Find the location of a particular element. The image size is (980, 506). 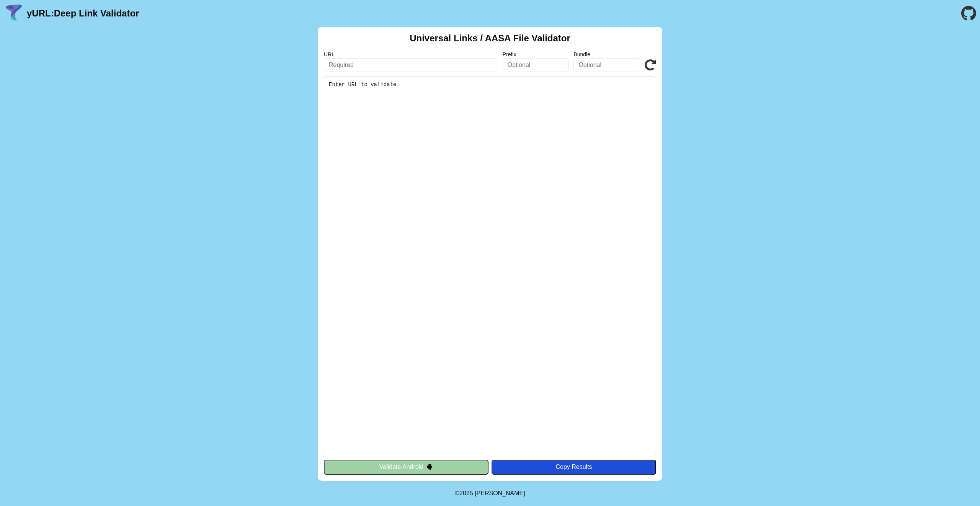

h2: Universal Links / AASA File Validator is located at coordinates (490, 38).